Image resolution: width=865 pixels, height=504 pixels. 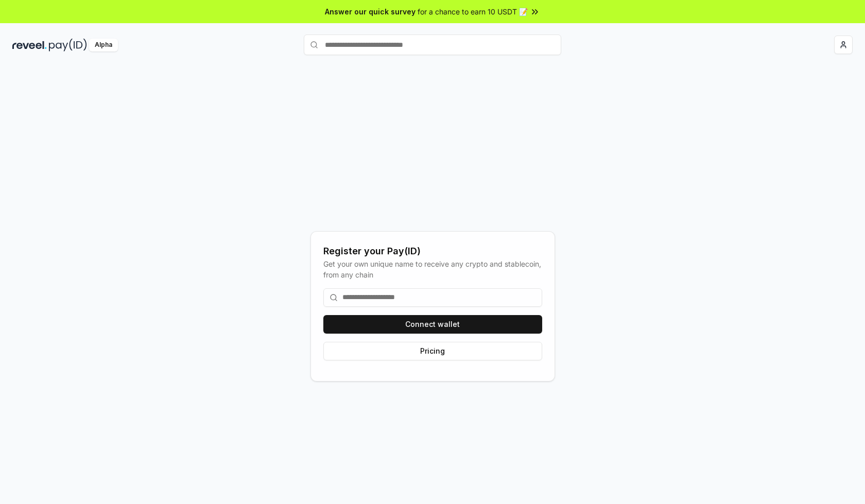 I want to click on button: Connect wallet, so click(x=433, y=324).